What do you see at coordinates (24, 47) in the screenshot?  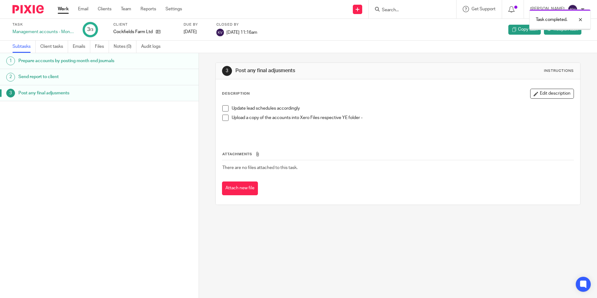 I see `a: Subtasks` at bounding box center [24, 47].